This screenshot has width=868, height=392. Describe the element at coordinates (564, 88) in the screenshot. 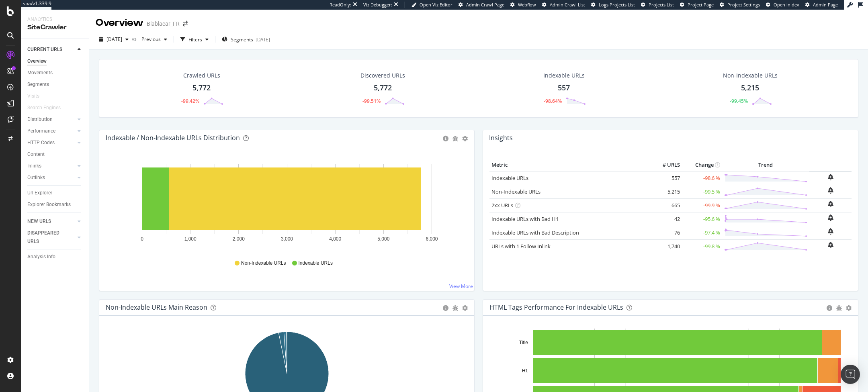

I see `div: 557` at that location.